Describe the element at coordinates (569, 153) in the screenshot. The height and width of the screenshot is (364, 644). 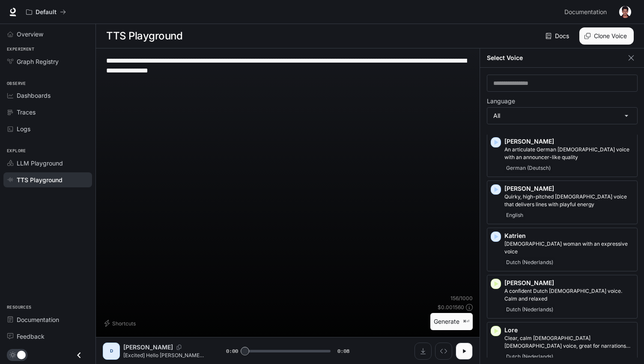
I see `p: An articulate German male voice with an announcer-like quality` at that location.